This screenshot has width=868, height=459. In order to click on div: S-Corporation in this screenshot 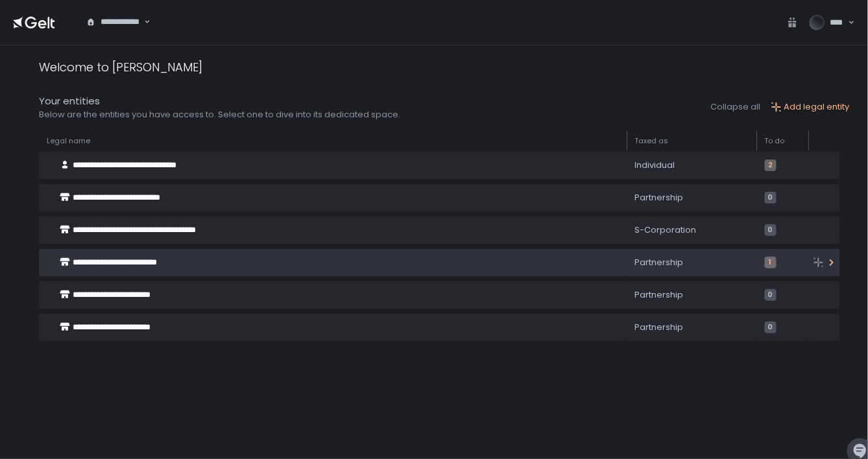, I will do `click(693, 230)`.